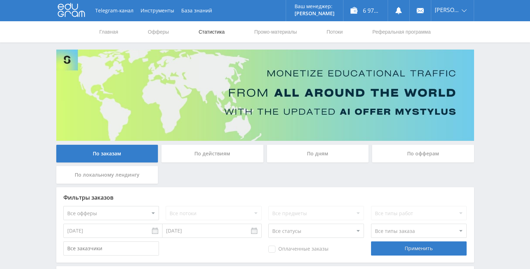 The width and height of the screenshot is (530, 269). I want to click on img: Banner, so click(265, 95).